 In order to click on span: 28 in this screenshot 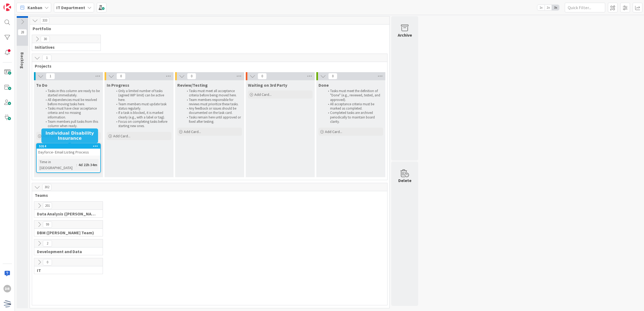, I will do `click(23, 32)`.